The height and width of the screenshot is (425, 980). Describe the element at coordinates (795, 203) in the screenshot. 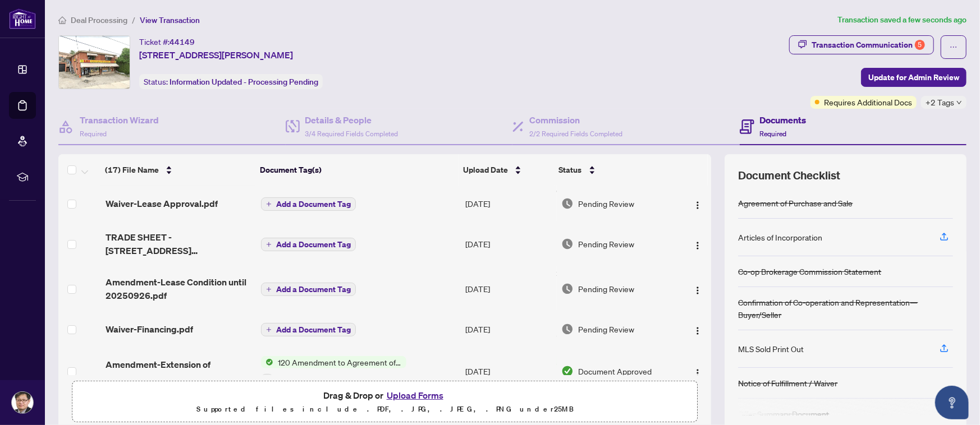

I see `div: Agreement of Purchase and Sale` at that location.